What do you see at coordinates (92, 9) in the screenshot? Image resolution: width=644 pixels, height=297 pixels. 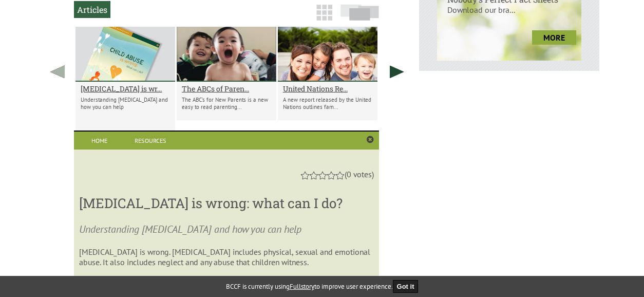 I see `h2: Articles` at bounding box center [92, 9].